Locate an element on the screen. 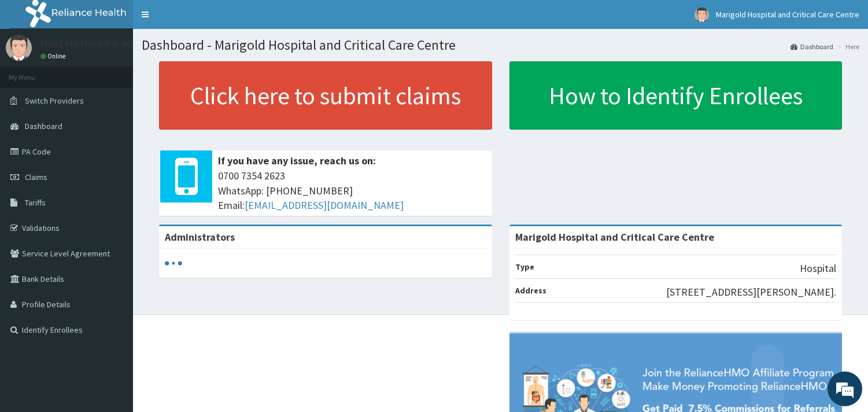 This screenshot has width=868, height=412. span: Tariffs is located at coordinates (36, 202).